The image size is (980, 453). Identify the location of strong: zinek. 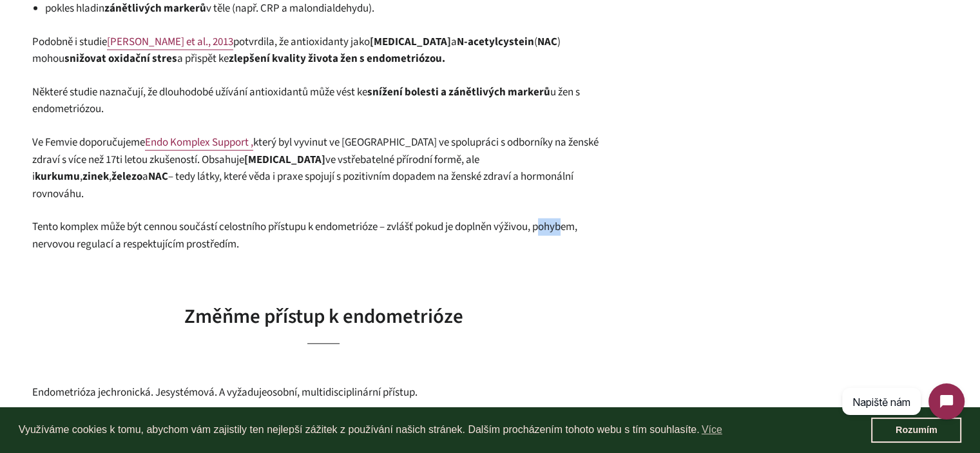
(95, 177).